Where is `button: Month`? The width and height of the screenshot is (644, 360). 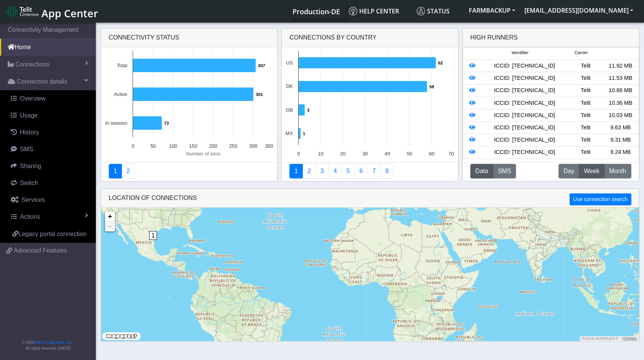 button: Month is located at coordinates (618, 171).